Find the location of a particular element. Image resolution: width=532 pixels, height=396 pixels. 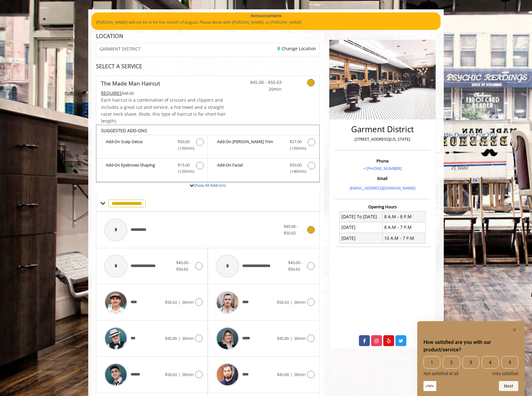

span: Very satisfied is located at coordinates (505, 374).